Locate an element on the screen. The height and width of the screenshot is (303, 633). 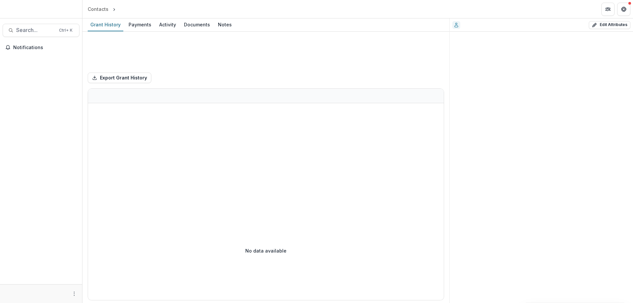
button: Get Help is located at coordinates (624, 9).